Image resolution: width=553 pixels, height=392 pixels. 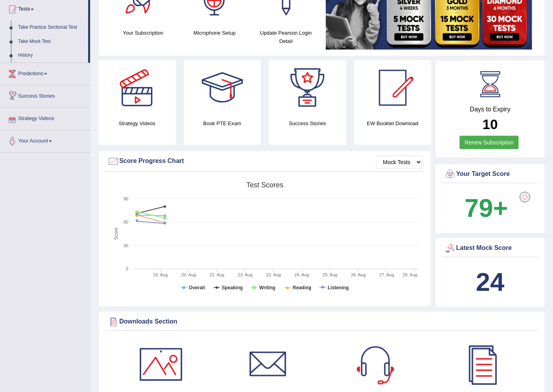 What do you see at coordinates (393, 123) in the screenshot?
I see `h4: EW Booklet Download` at bounding box center [393, 123].